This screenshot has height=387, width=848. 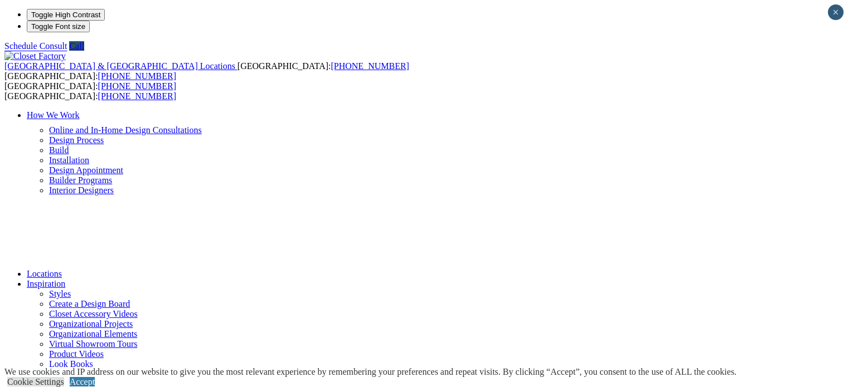 What do you see at coordinates (82, 382) in the screenshot?
I see `a: Accept` at bounding box center [82, 382].